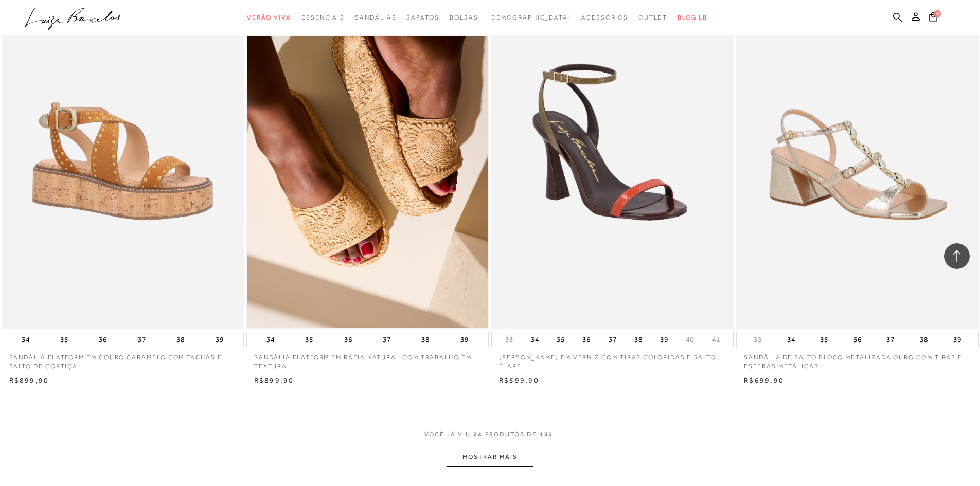 The image size is (980, 486). Describe the element at coordinates (605, 17) in the screenshot. I see `span: Acessórios` at that location.